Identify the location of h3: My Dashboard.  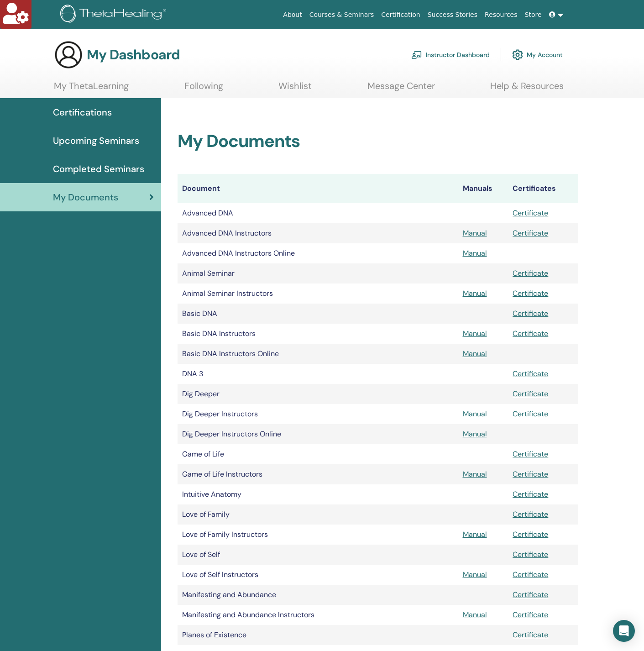
(134, 55).